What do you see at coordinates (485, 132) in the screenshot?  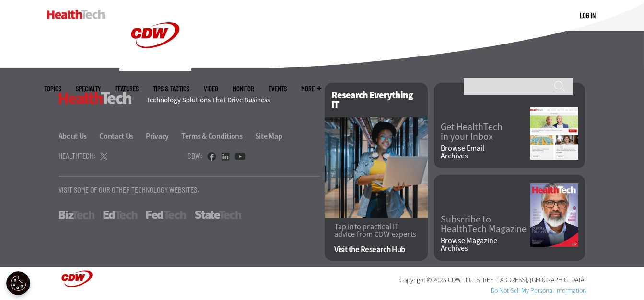 I see `a: Get HealthTechin your Inbox` at bounding box center [485, 132].